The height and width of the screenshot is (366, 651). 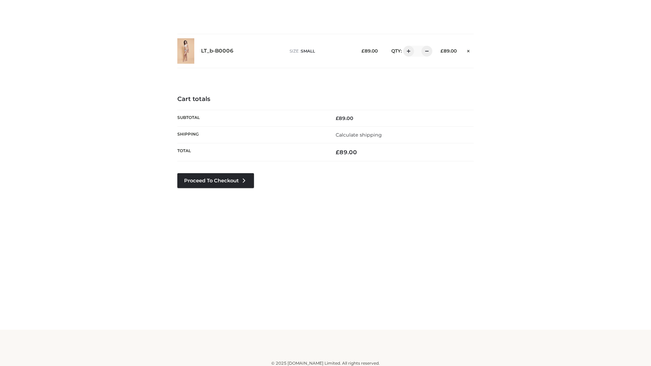 What do you see at coordinates (358, 135) in the screenshot?
I see `a: Calculate shipping` at bounding box center [358, 135].